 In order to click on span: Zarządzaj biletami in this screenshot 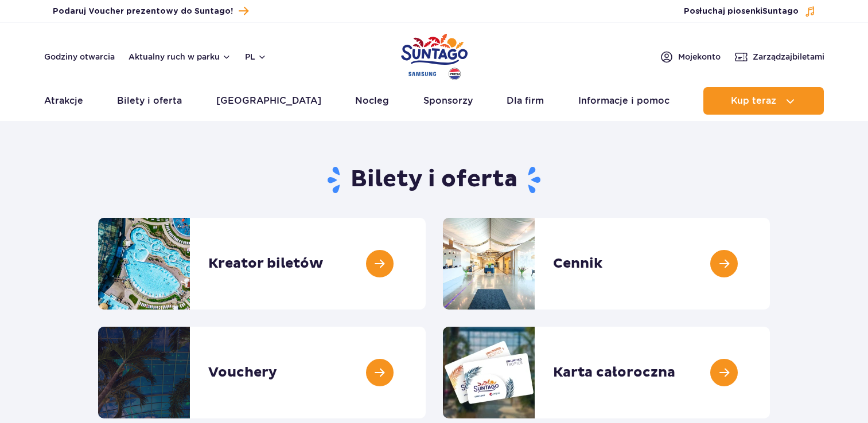, I will do `click(788, 57)`.